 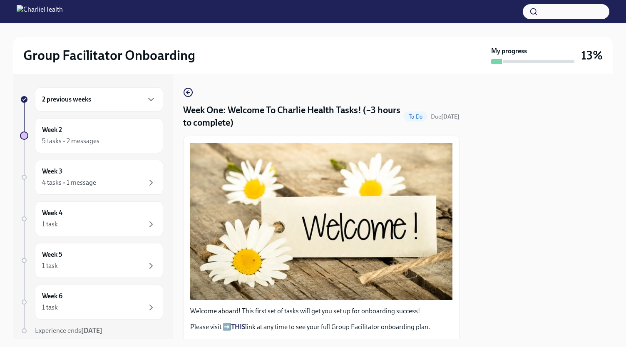 I want to click on span: Experience ends, so click(x=69, y=331).